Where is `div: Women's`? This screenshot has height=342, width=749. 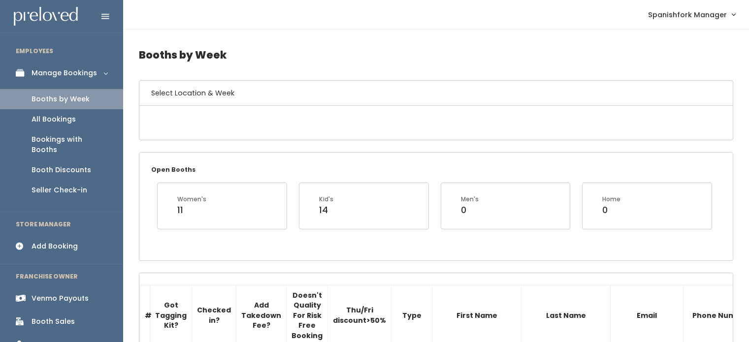
div: Women's is located at coordinates (192, 199).